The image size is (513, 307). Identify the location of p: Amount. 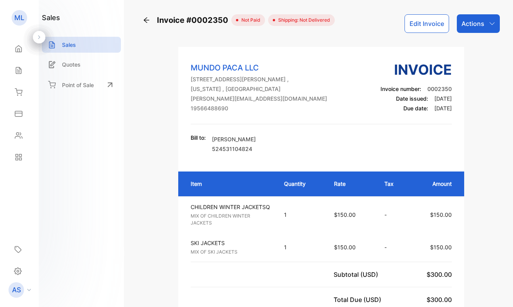
(434, 184).